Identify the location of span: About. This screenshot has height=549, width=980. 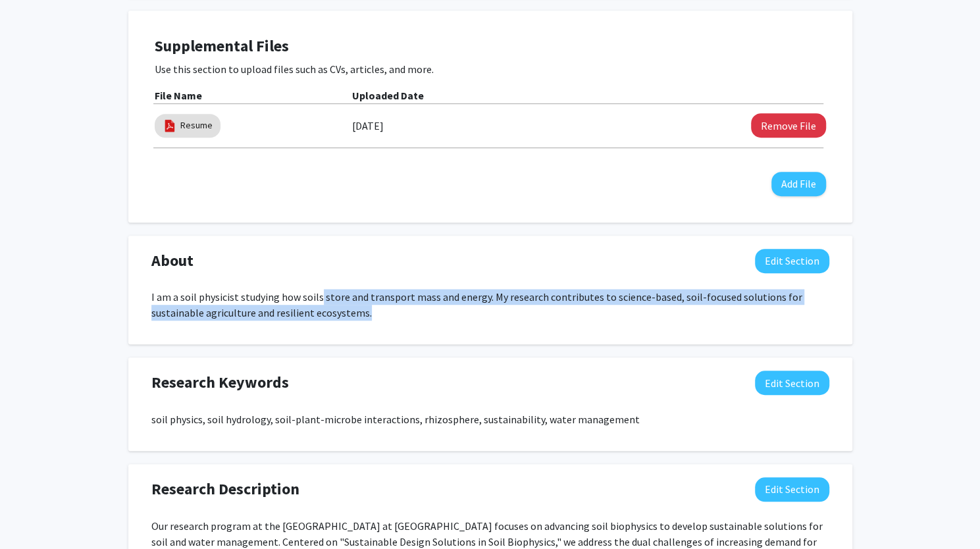
(172, 261).